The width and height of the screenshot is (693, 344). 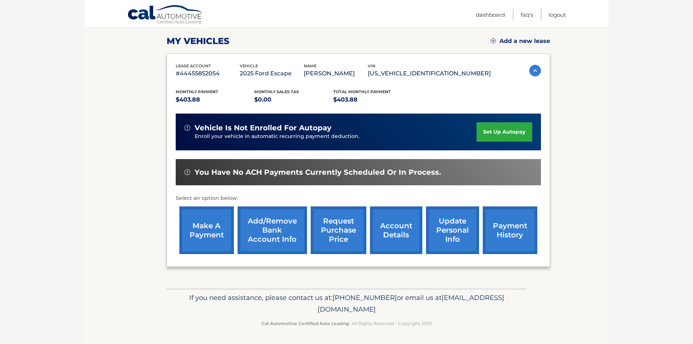 What do you see at coordinates (272, 73) in the screenshot?
I see `p: 2025 Ford Escape` at bounding box center [272, 73].